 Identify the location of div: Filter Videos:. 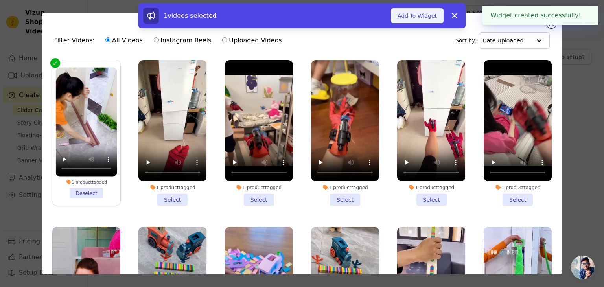
(170, 41).